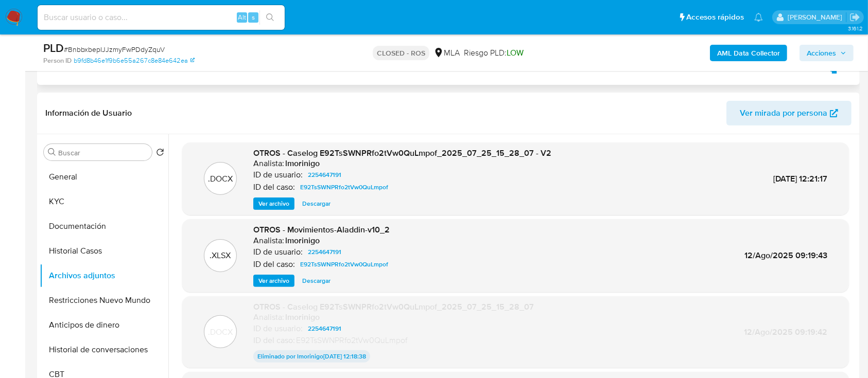 The width and height of the screenshot is (868, 378). Describe the element at coordinates (749, 53) in the screenshot. I see `button: AML Data Collector` at that location.